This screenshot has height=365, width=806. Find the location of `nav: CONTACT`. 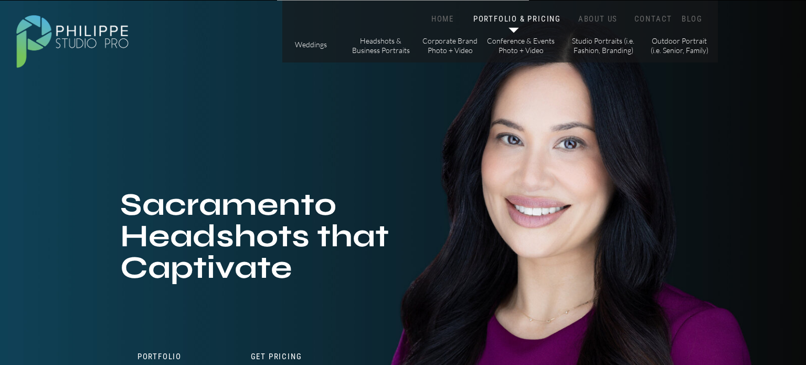

nav: CONTACT is located at coordinates (653, 19).